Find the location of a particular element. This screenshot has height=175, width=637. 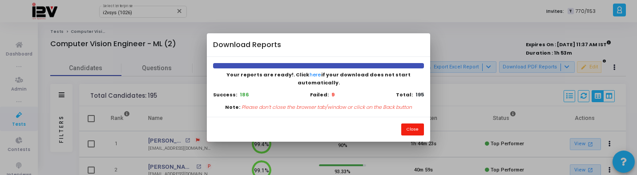

b: Total: is located at coordinates (404, 95).